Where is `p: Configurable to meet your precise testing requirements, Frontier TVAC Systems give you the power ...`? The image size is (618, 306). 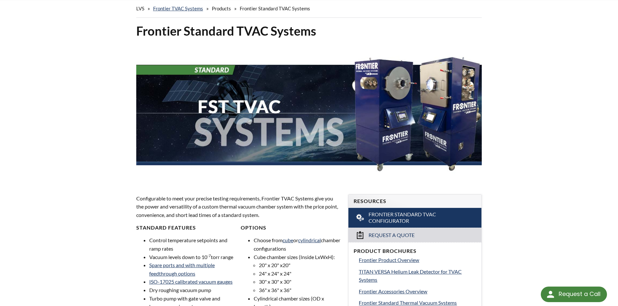
p: Configurable to meet your precise testing requirements, Frontier TVAC Systems give you the power ... is located at coordinates (238, 207).